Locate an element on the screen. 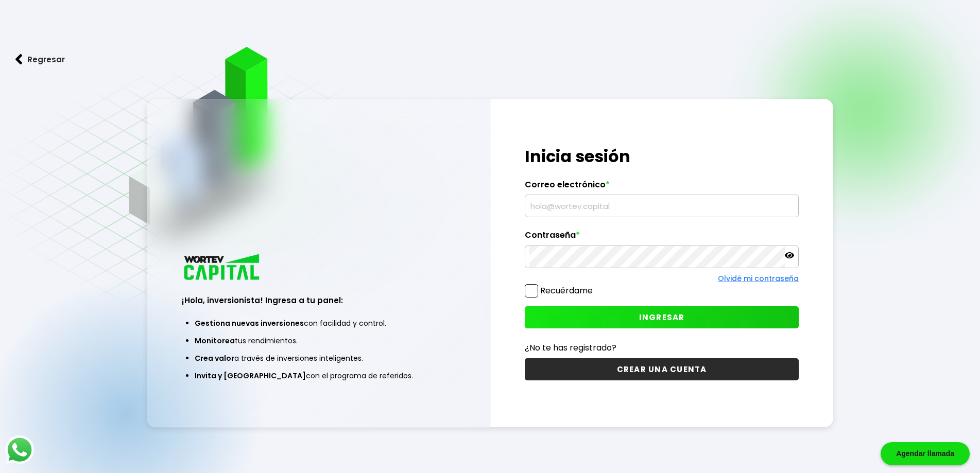  label: Correo electrónico is located at coordinates (662, 188).